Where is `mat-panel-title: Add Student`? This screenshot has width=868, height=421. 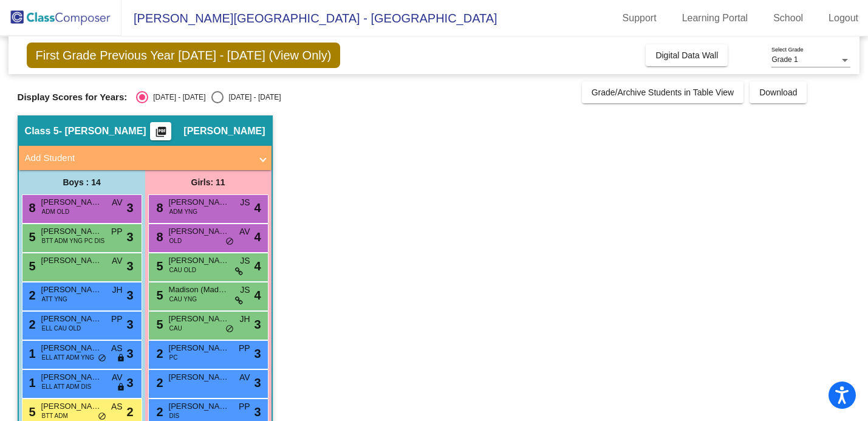
mat-panel-title: Add Student is located at coordinates (138, 158).